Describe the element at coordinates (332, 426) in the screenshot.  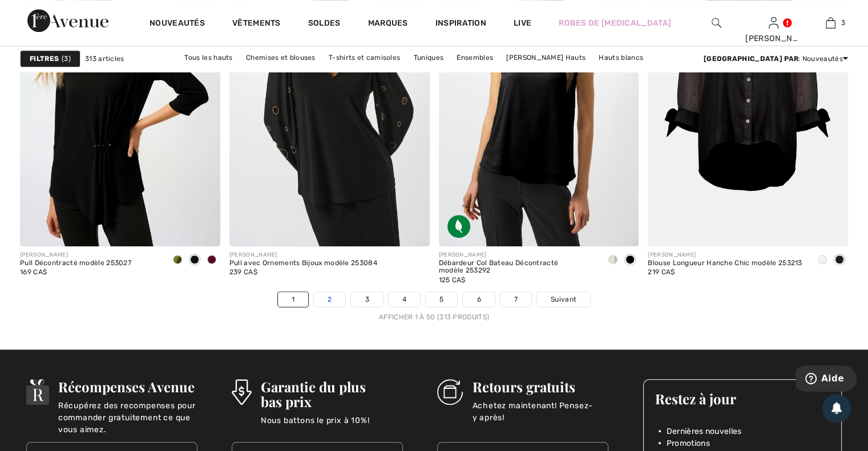
I see `p: Nous battons le prix à 10%!` at that location.